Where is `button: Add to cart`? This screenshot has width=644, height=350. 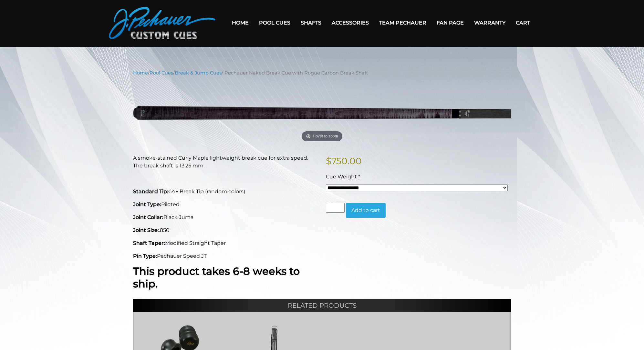 button: Add to cart is located at coordinates (366, 210).